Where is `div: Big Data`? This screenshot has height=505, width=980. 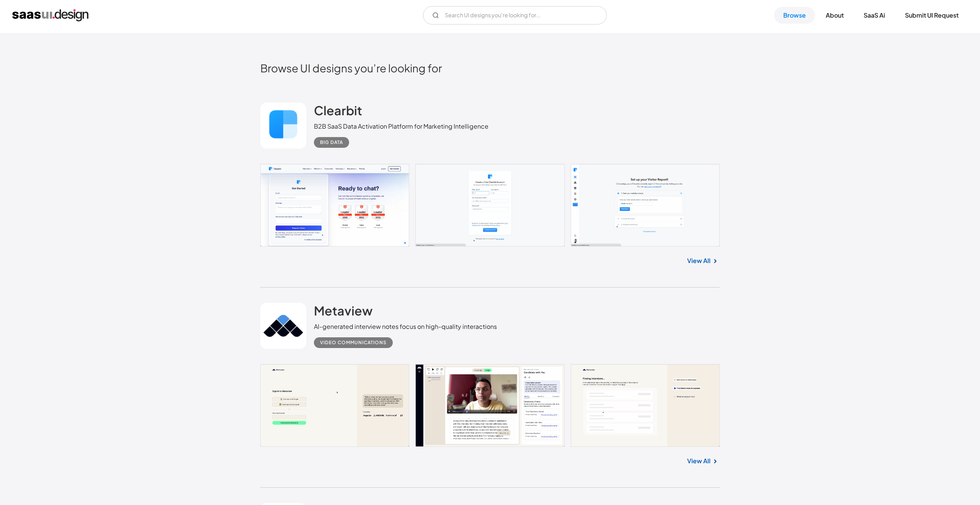
div: Big Data is located at coordinates (332, 142).